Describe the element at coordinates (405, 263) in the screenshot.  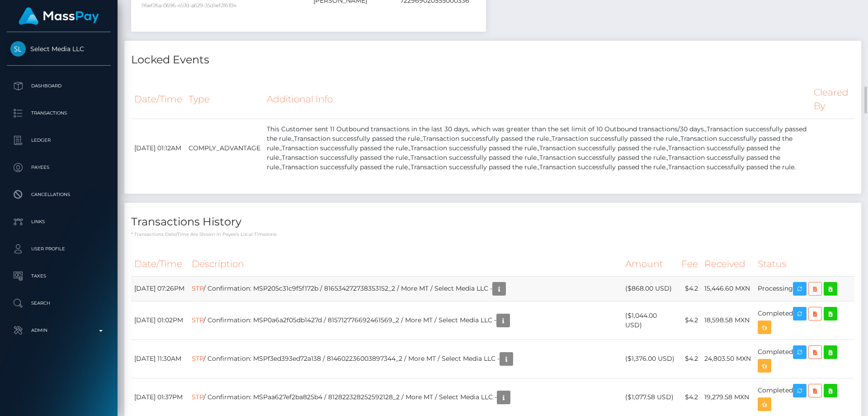
I see `th: Description` at that location.